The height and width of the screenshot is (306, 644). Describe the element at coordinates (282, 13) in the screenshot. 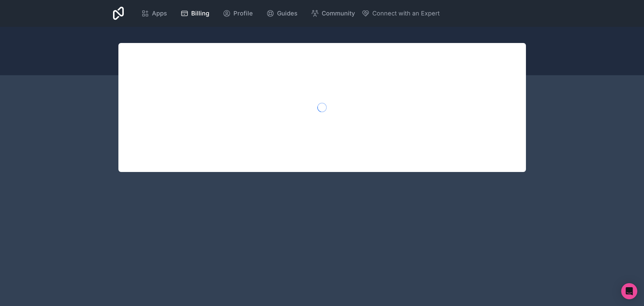

I see `a: Guides` at that location.